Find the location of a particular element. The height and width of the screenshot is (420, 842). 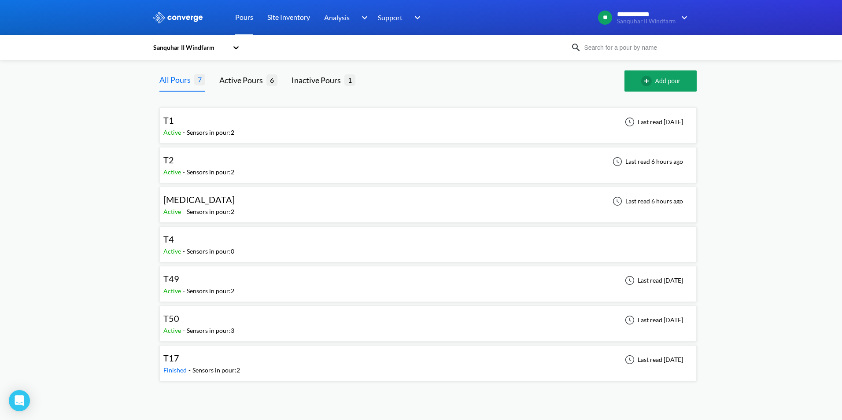

div: Sensors in pour: 3 is located at coordinates (211, 331).